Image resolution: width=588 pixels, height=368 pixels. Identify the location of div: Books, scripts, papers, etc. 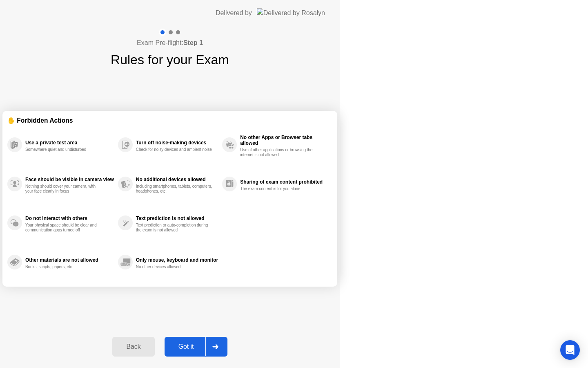
(64, 267).